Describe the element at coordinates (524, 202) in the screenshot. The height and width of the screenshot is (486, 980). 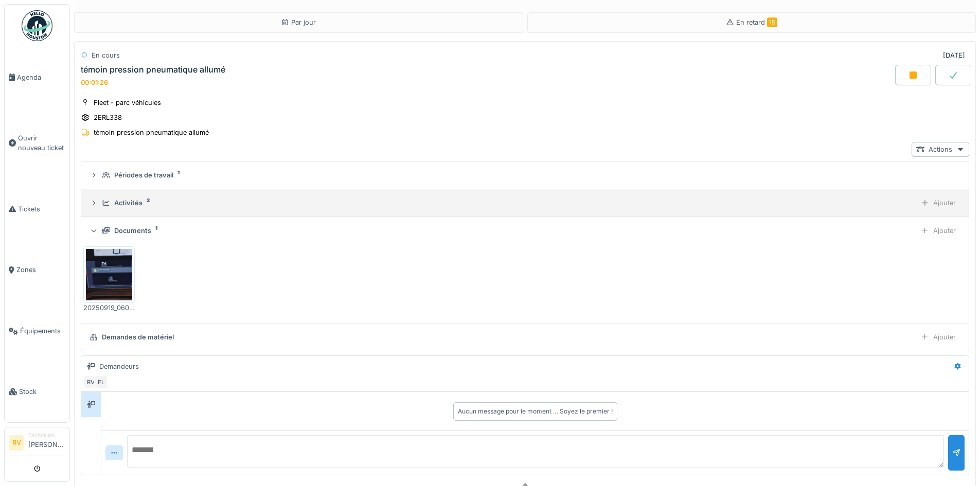
I see `summary: Activités2Ajouter` at that location.